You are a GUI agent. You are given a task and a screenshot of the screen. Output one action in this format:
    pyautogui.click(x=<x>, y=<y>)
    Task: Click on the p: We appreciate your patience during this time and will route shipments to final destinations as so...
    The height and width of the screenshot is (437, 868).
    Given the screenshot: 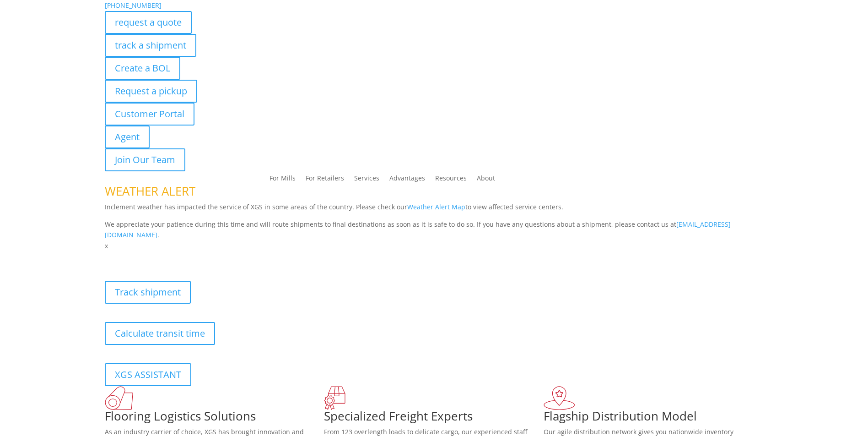 What is the action you would take?
    pyautogui.click(x=434, y=230)
    